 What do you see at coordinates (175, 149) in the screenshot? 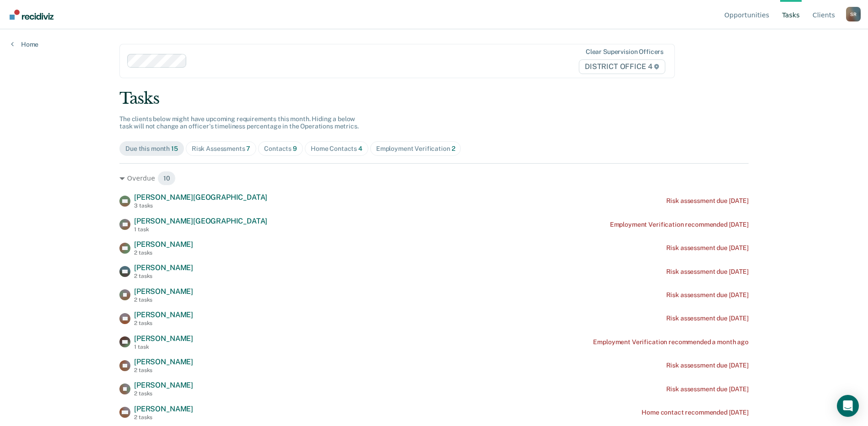
I see `span: 15` at bounding box center [175, 149].